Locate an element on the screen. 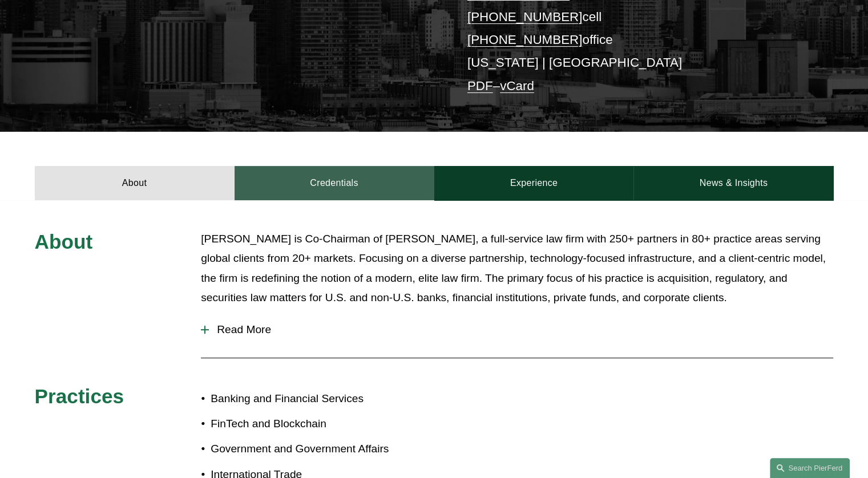 This screenshot has width=868, height=478. a: Search this site is located at coordinates (810, 468).